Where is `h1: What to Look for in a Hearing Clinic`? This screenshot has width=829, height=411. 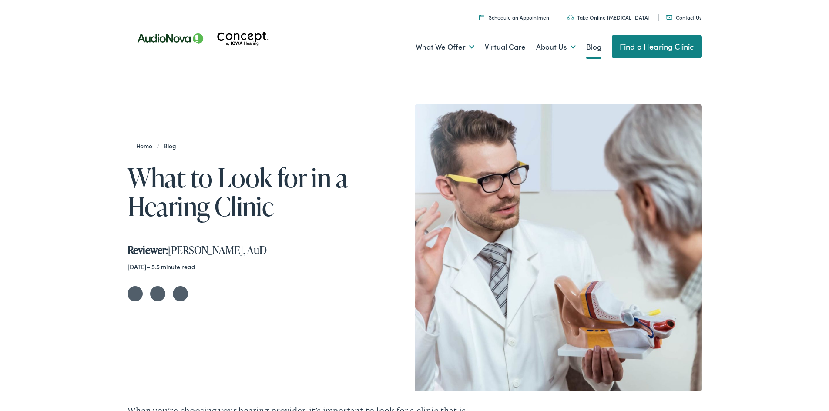 h1: What to Look for in a Hearing Clinic is located at coordinates (259, 192).